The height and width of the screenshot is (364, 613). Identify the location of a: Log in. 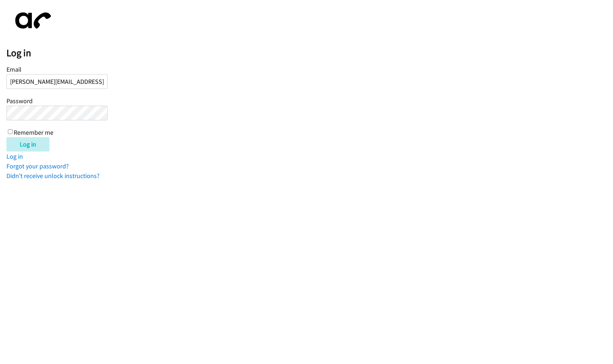
(15, 156).